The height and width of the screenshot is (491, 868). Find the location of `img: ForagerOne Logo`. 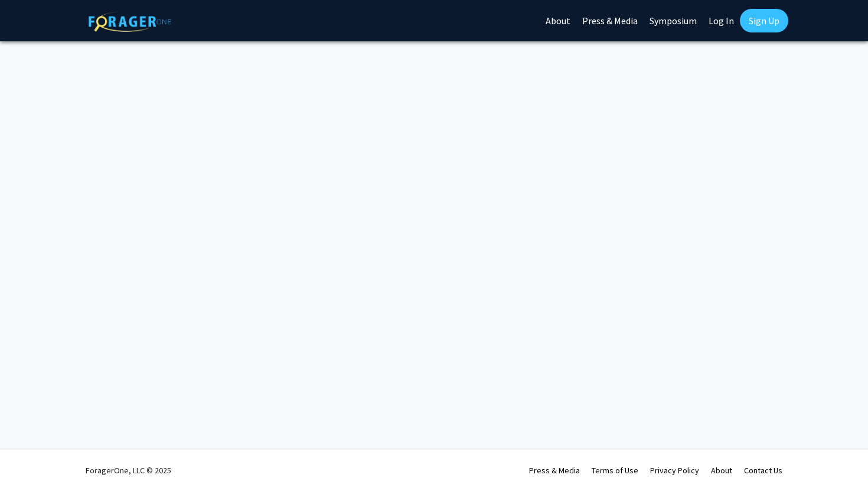

img: ForagerOne Logo is located at coordinates (130, 21).